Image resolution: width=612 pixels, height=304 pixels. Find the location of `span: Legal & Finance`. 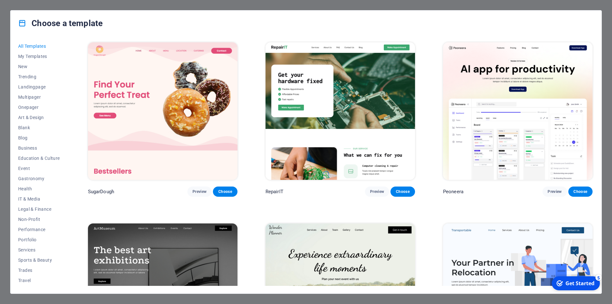

span: Legal & Finance is located at coordinates (39, 209).